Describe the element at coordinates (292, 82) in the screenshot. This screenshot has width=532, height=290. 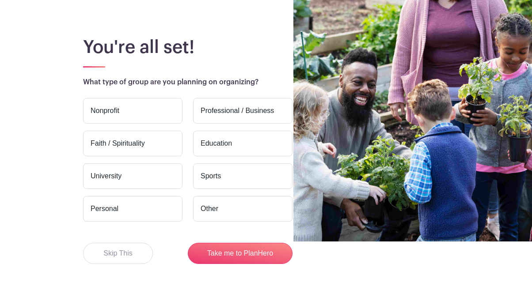
I see `p: What type of group are you planning on organizing?` at that location.